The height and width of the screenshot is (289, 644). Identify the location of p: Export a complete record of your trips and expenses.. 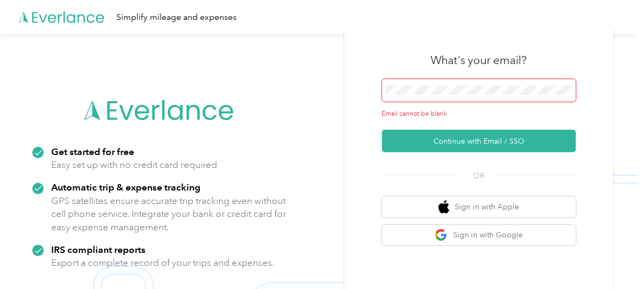
(163, 263).